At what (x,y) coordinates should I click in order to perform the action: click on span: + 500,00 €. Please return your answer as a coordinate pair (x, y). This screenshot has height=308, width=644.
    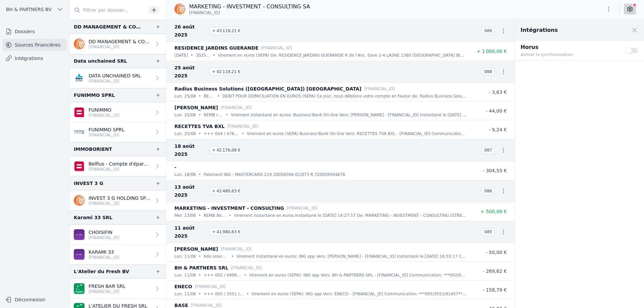
    Looking at the image, I should click on (493, 211).